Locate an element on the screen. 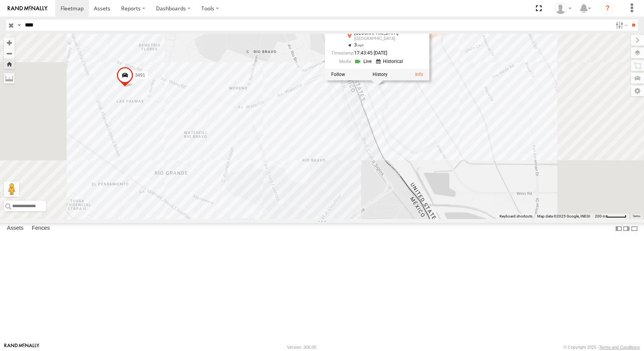 The width and height of the screenshot is (644, 351). img: rand-logo.svg is located at coordinates (28, 9).